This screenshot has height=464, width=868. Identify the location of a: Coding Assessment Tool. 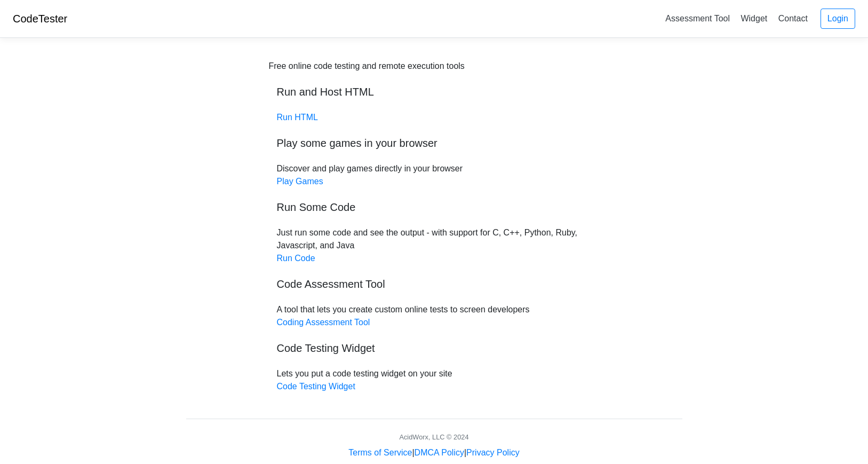
(323, 322).